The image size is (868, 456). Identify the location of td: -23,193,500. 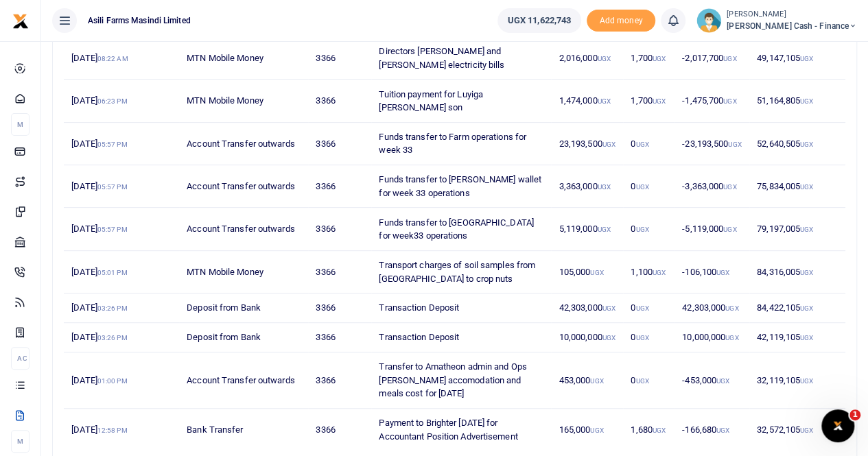
(712, 144).